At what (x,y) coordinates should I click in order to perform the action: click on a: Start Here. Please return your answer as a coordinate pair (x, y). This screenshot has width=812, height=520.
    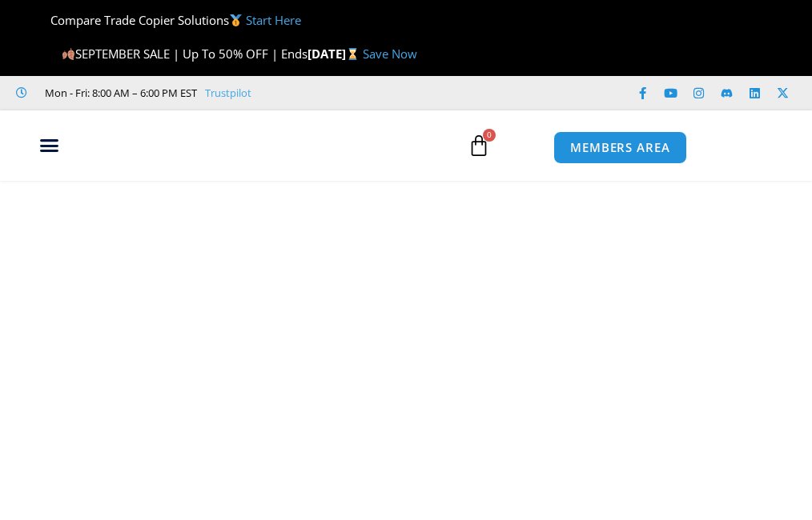
    Looking at the image, I should click on (273, 20).